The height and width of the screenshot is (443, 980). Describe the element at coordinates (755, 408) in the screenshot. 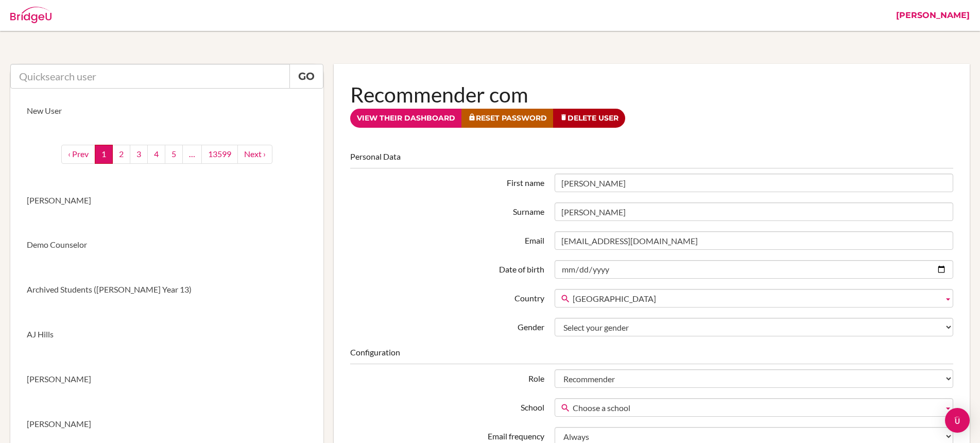

I see `span: Choose a school` at that location.